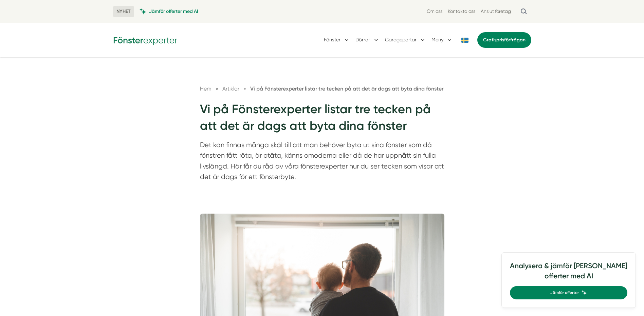 The width and height of the screenshot is (644, 316). What do you see at coordinates (434, 11) in the screenshot?
I see `a: Om oss` at bounding box center [434, 11].